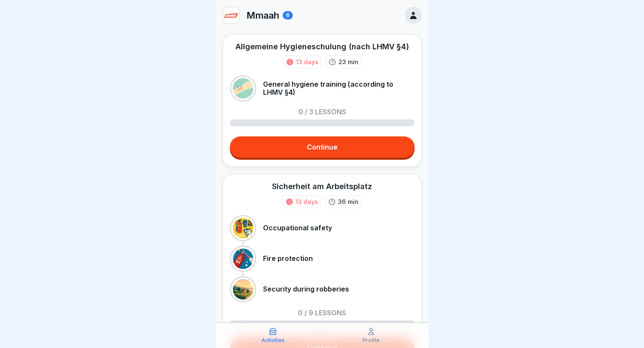  What do you see at coordinates (348, 62) in the screenshot?
I see `p: 23 min` at bounding box center [348, 62].